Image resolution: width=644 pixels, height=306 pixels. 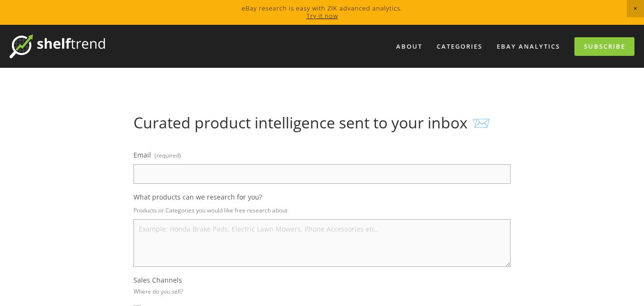 What do you see at coordinates (322, 210) in the screenshot?
I see `p: Products or Categories you would like free research about` at bounding box center [322, 210].